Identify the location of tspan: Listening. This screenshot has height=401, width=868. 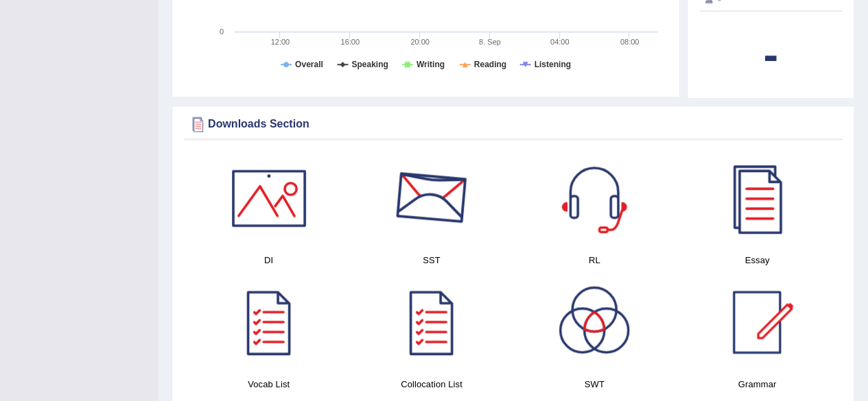
(552, 65).